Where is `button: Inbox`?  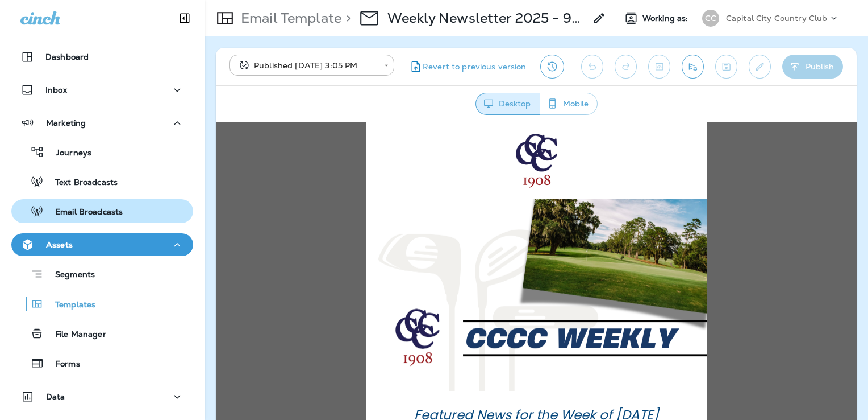
button: Inbox is located at coordinates (102, 90).